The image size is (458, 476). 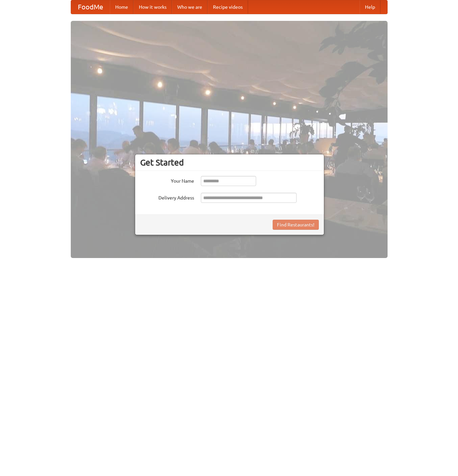 What do you see at coordinates (190, 7) in the screenshot?
I see `a: Who we are` at bounding box center [190, 7].